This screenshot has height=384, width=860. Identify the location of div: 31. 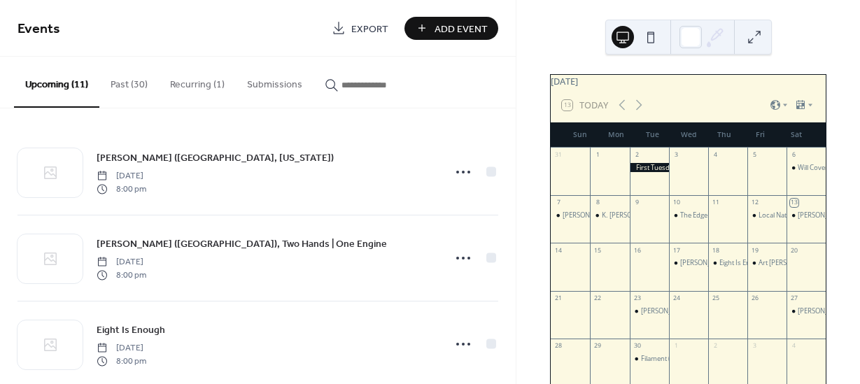
(559, 155).